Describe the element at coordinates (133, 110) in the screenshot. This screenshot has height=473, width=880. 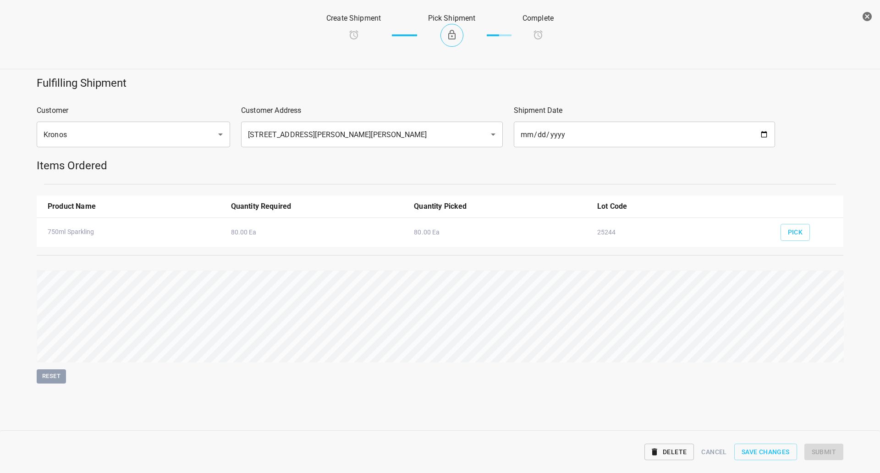
I see `p: Customer` at that location.